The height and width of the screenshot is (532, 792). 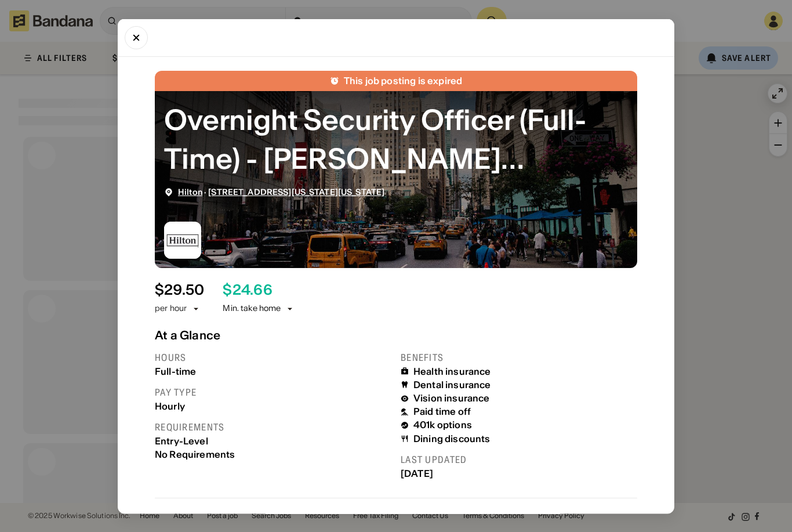 I want to click on a: Hilton, so click(x=190, y=192).